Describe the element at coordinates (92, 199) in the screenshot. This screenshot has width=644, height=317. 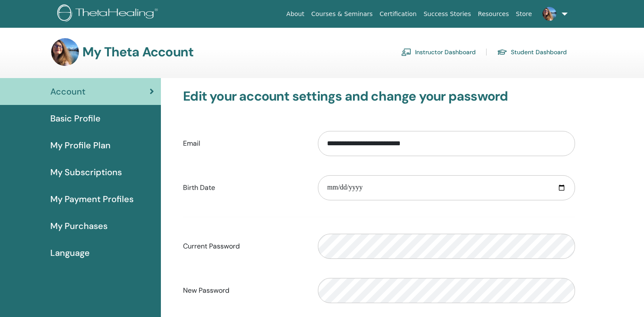
I see `span: My Payment Profiles` at that location.